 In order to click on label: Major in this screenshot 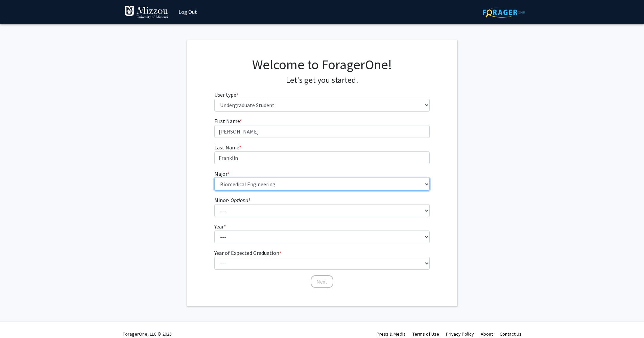, I will do `click(222, 174)`.